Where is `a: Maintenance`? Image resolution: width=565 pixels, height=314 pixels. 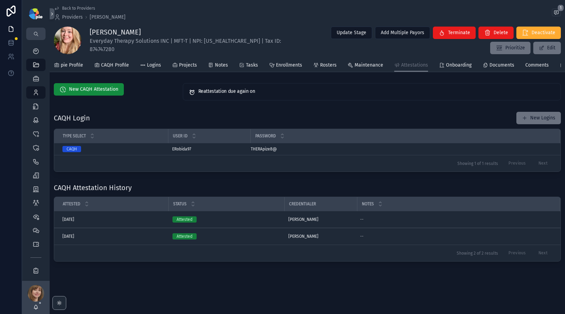 a: Maintenance is located at coordinates (365, 66).